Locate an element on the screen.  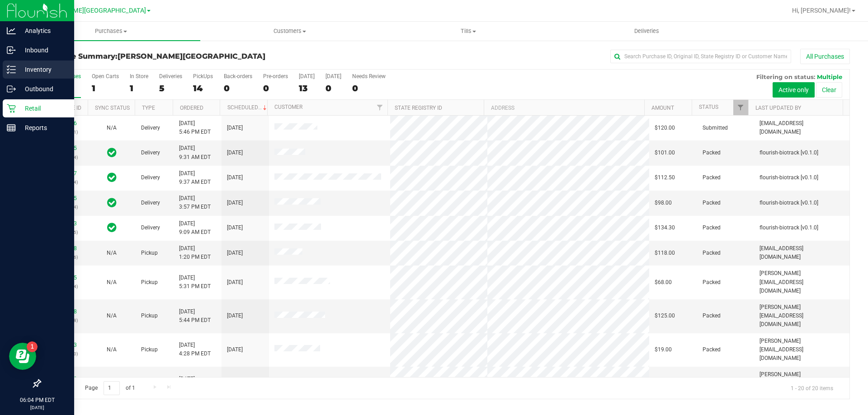
span: $101.00 is located at coordinates (664, 153).